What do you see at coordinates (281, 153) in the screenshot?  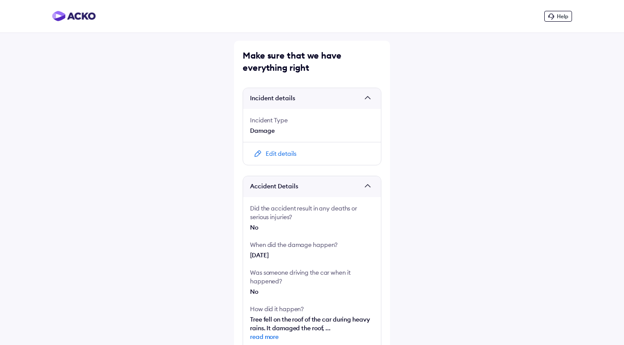 I see `div: Edit details` at bounding box center [281, 153].